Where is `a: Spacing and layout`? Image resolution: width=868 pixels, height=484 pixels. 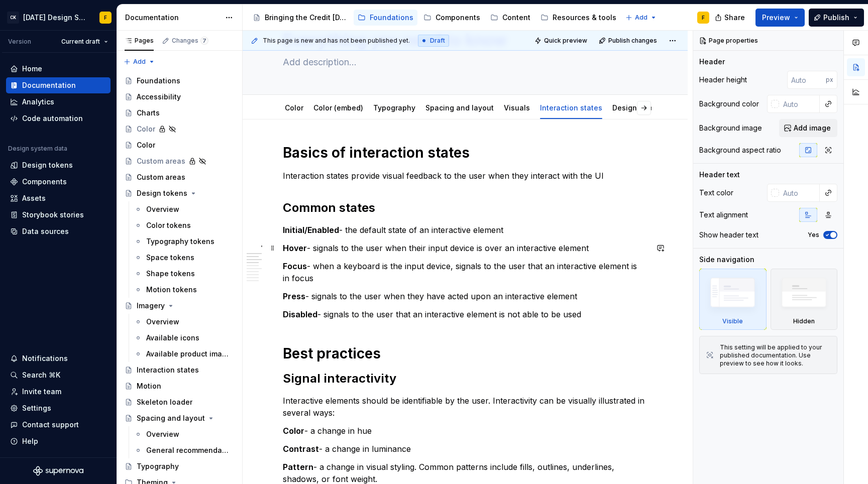 a: Spacing and layout is located at coordinates (460, 107).